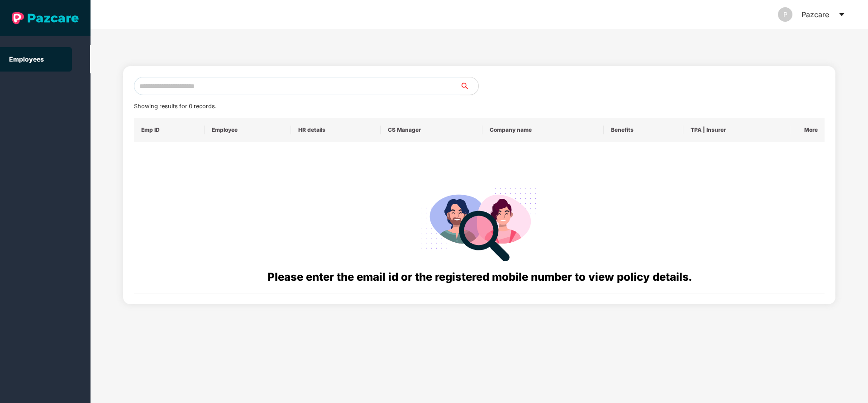  Describe the element at coordinates (785, 15) in the screenshot. I see `span: P` at that location.